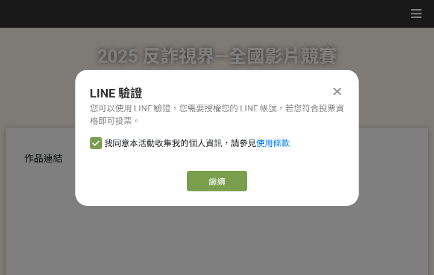 The image size is (434, 275). What do you see at coordinates (217, 181) in the screenshot?
I see `a: 繼續` at bounding box center [217, 181].